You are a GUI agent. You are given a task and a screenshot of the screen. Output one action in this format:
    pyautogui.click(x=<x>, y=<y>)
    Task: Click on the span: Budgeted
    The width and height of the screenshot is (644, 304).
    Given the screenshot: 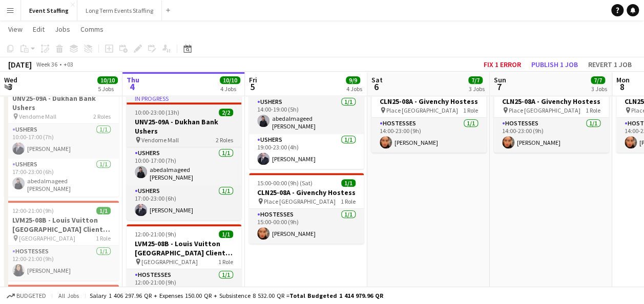 What is the action you would take?
    pyautogui.click(x=32, y=296)
    